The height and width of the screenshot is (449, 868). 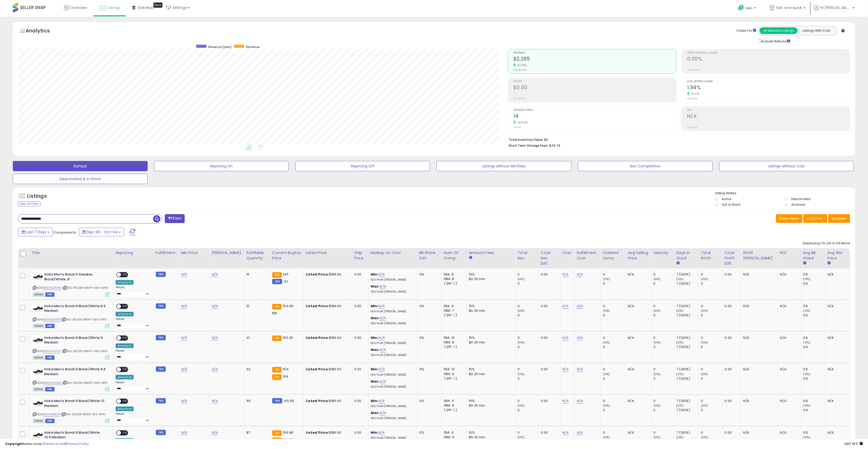 What do you see at coordinates (787, 166) in the screenshot?
I see `button: Listings without Cost` at bounding box center [787, 166].